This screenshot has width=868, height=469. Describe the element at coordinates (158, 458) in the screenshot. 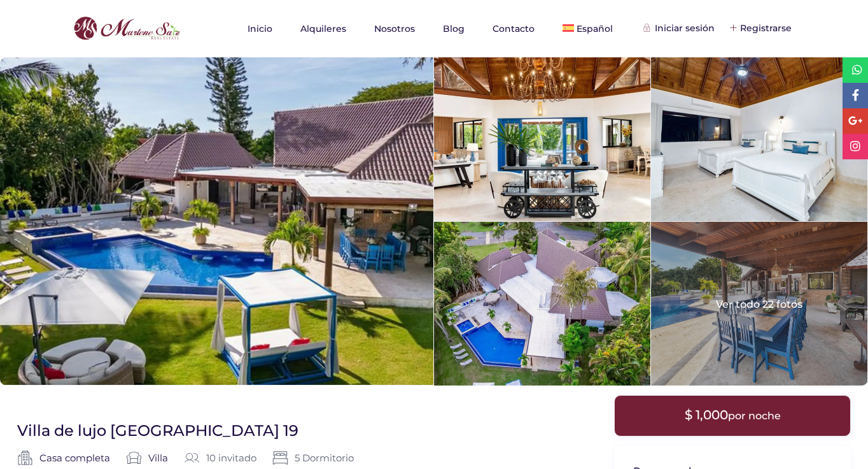

I see `a: Villa` at that location.